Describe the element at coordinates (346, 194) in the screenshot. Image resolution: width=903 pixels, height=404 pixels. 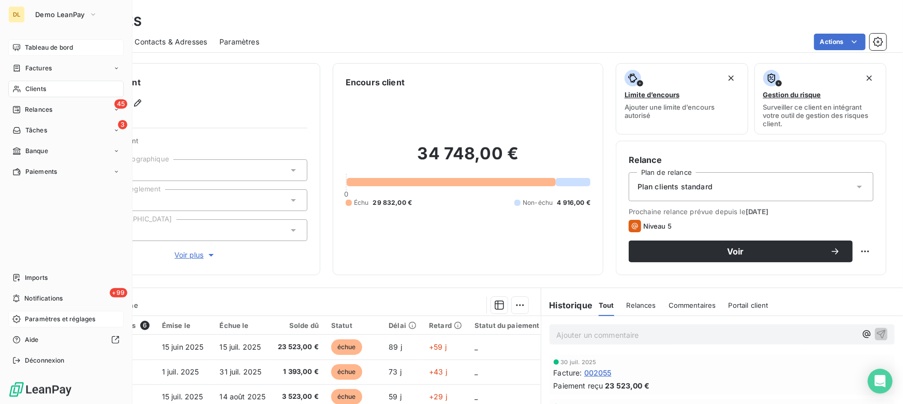
I see `span: 0` at that location.